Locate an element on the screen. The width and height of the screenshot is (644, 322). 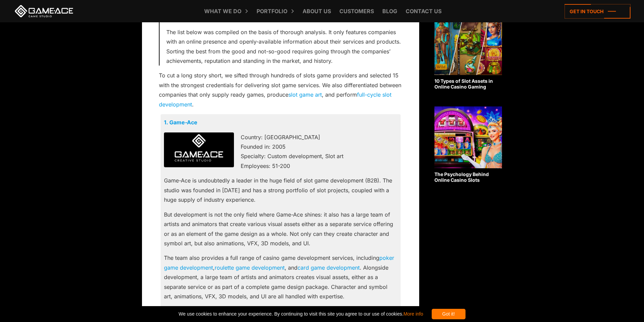
a: roulette game development is located at coordinates (249, 268).